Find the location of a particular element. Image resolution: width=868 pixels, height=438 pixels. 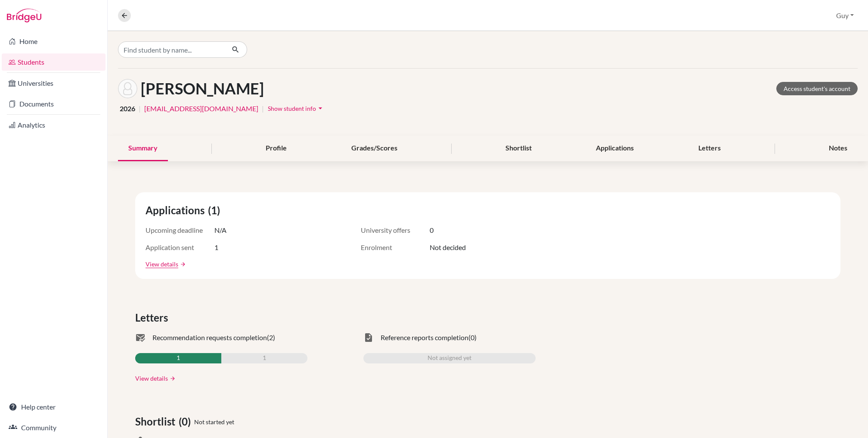

span: Not started yet is located at coordinates (214, 421).